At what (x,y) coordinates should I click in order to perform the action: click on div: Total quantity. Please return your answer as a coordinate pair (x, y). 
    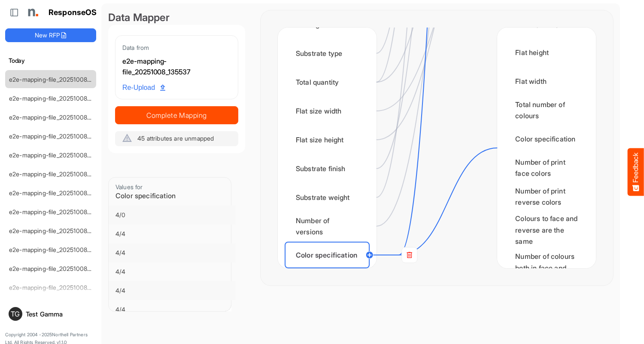
    Looking at the image, I should click on (328, 82).